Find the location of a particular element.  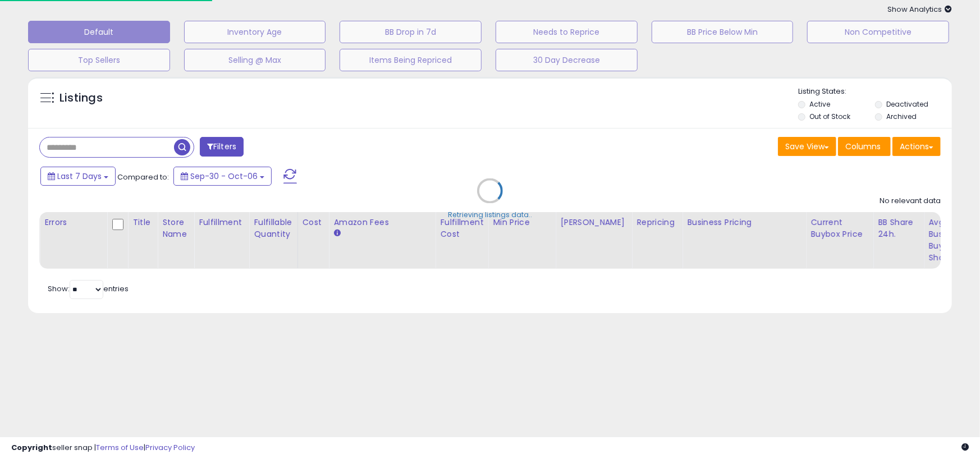

button: BB Drop in 7d is located at coordinates (411, 32).